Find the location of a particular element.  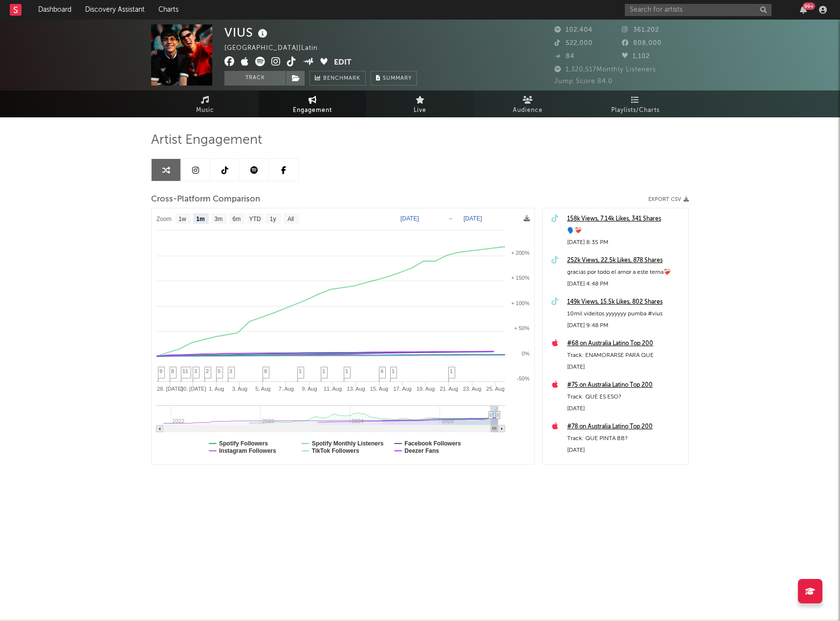

span: 5 is located at coordinates (219, 371).